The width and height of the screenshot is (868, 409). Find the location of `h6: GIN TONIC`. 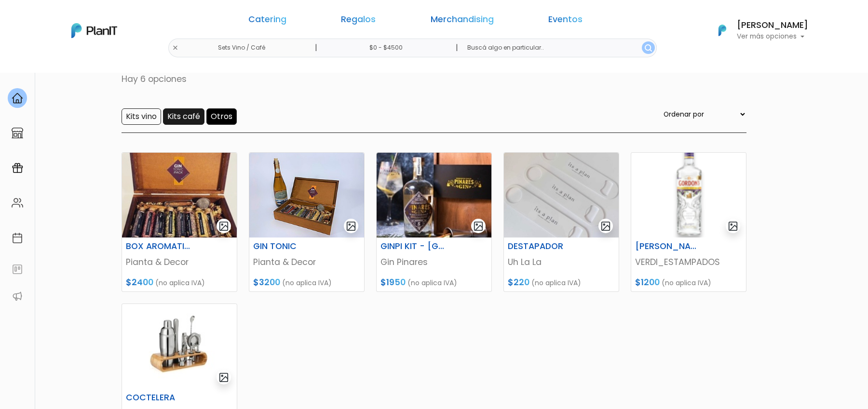

h6: GIN TONIC is located at coordinates (287, 246).